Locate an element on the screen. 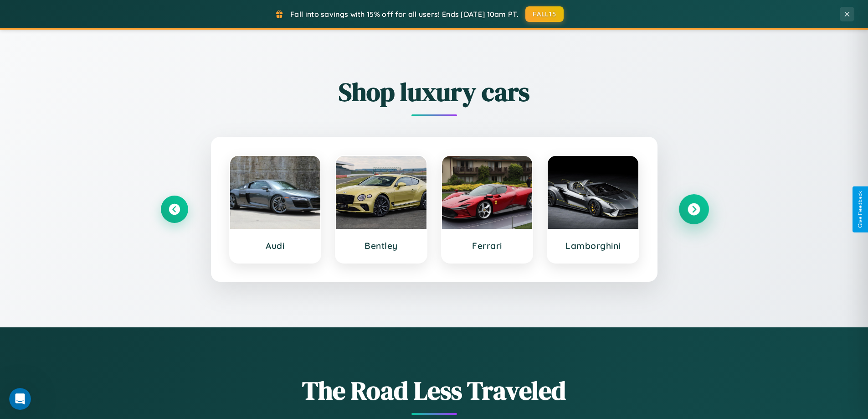 Image resolution: width=868 pixels, height=419 pixels. h3: Bentley is located at coordinates (381, 246).